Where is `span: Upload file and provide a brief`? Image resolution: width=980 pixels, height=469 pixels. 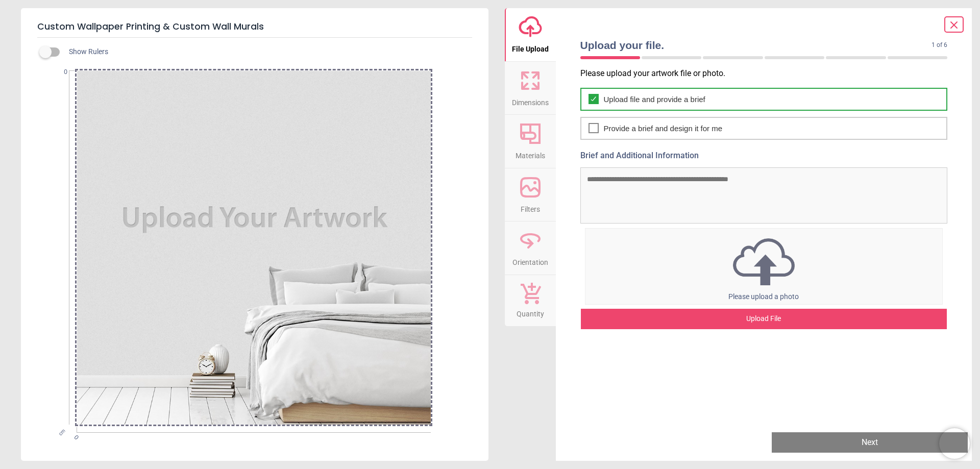
span: Upload file and provide a brief is located at coordinates (654, 99).